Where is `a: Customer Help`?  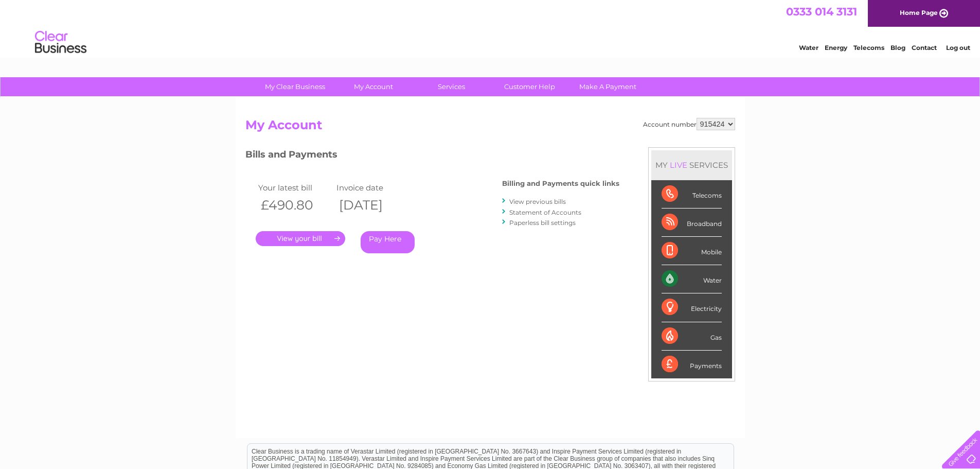 a: Customer Help is located at coordinates (529, 86).